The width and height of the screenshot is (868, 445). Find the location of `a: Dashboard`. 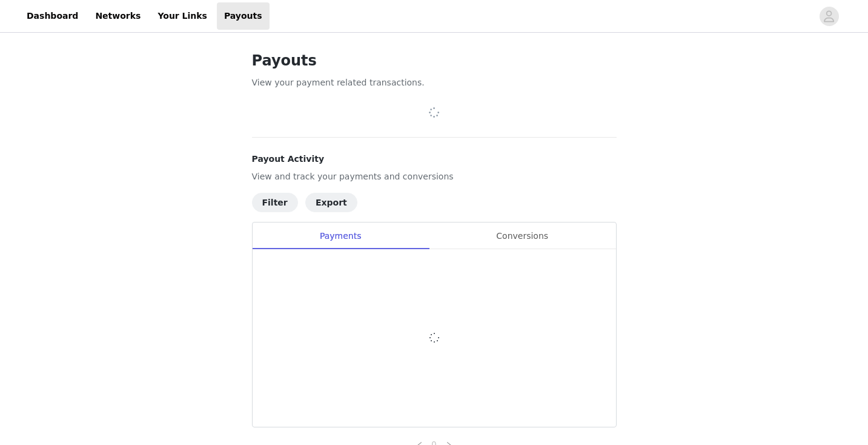

a: Dashboard is located at coordinates (52, 16).